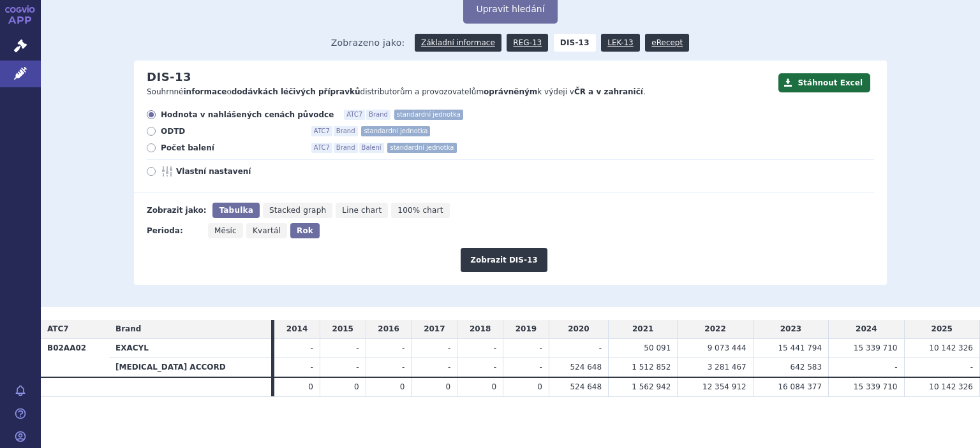 The image size is (980, 448). I want to click on span: 3 281 467, so click(727, 367).